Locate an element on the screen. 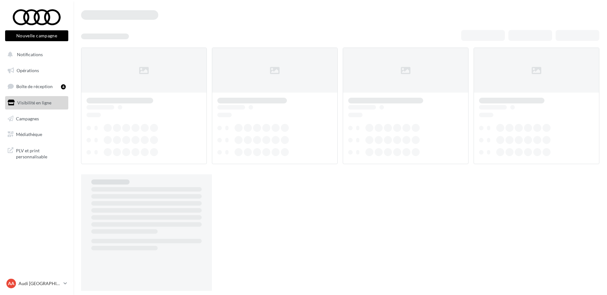 This screenshot has width=607, height=295. span: Campagnes is located at coordinates (27, 118).